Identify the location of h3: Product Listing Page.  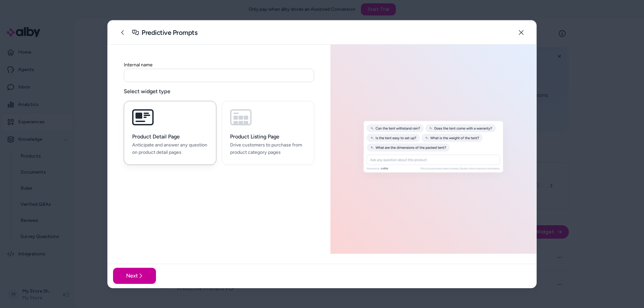
(268, 137).